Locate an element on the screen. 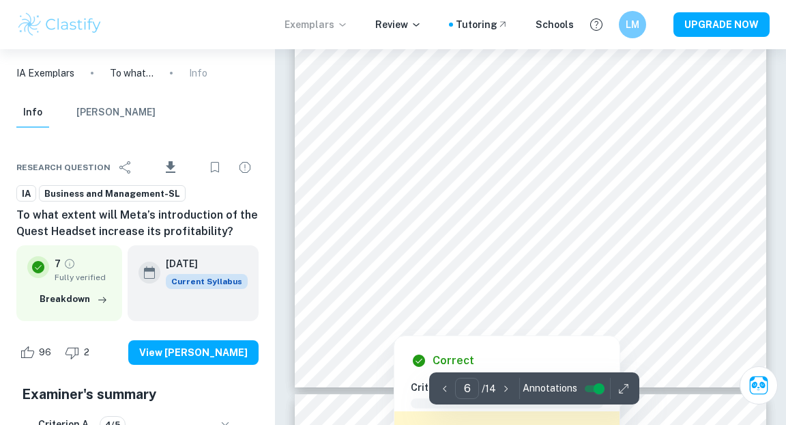  span: Business and Management-SL is located at coordinates (112, 194).